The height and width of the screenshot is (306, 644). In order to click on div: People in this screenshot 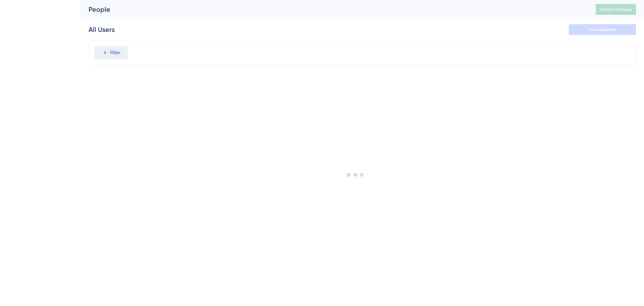, I will do `click(334, 9)`.